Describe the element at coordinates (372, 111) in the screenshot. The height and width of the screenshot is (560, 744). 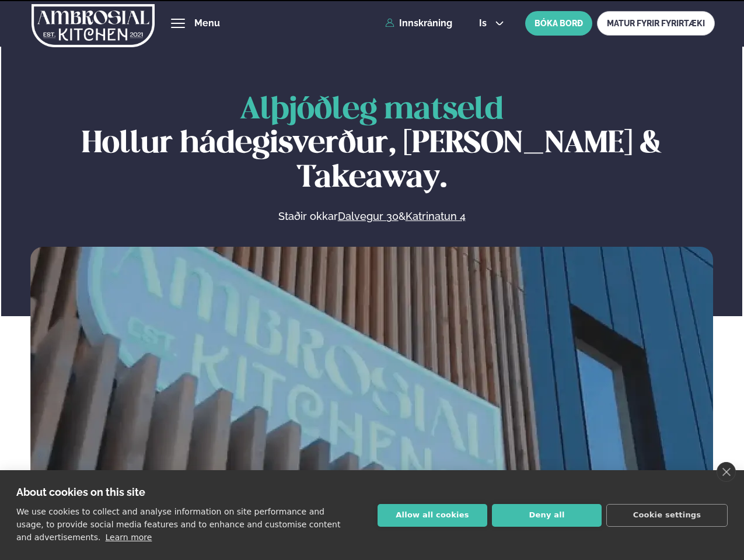
I see `span: Alþjóðleg matseld` at that location.